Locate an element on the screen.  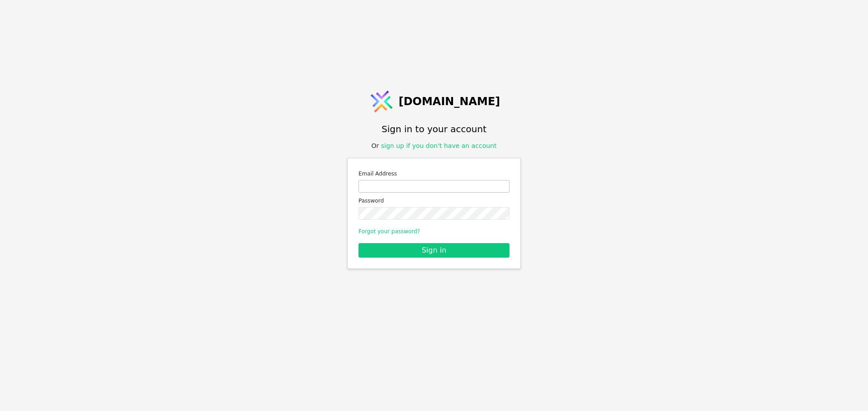
div: Or is located at coordinates (434, 146).